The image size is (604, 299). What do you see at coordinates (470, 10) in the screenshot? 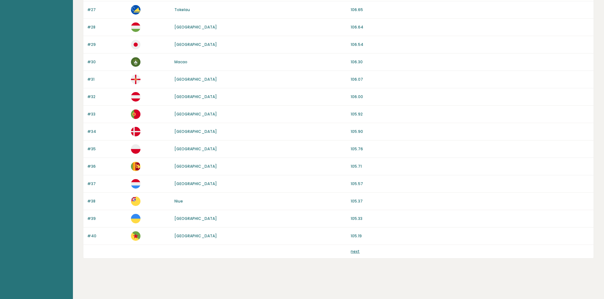
I see `p: 106.65` at bounding box center [470, 10].